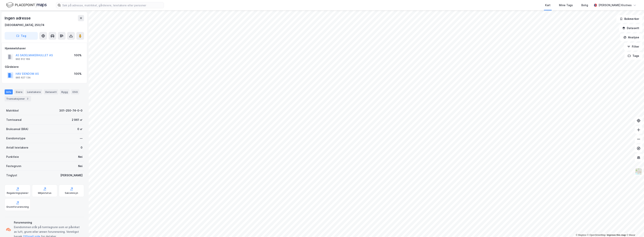 This screenshot has height=237, width=644. Describe the element at coordinates (629, 19) in the screenshot. I see `button: Bokmerker` at that location.